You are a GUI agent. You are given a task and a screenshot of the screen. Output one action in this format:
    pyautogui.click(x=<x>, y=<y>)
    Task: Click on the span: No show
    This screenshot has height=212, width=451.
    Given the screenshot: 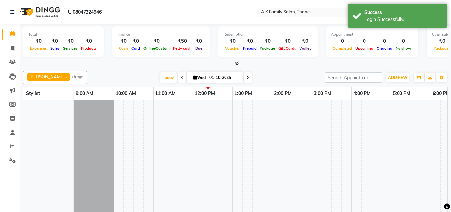 What is the action you would take?
    pyautogui.click(x=404, y=48)
    